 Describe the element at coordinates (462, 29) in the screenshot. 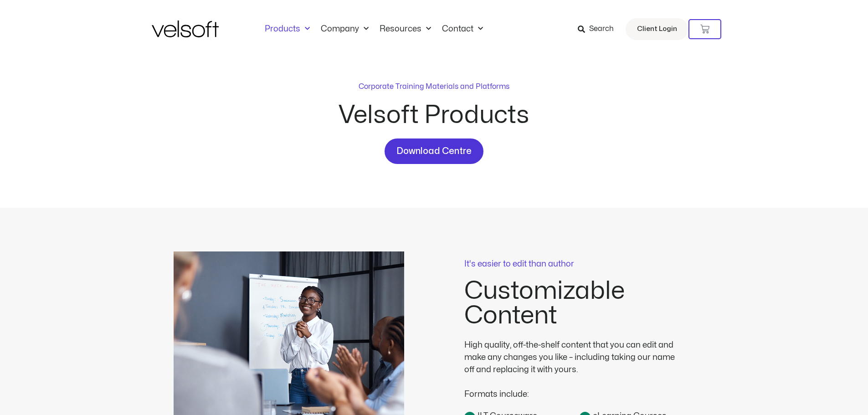

I see `a: ContactMenu Toggle` at that location.